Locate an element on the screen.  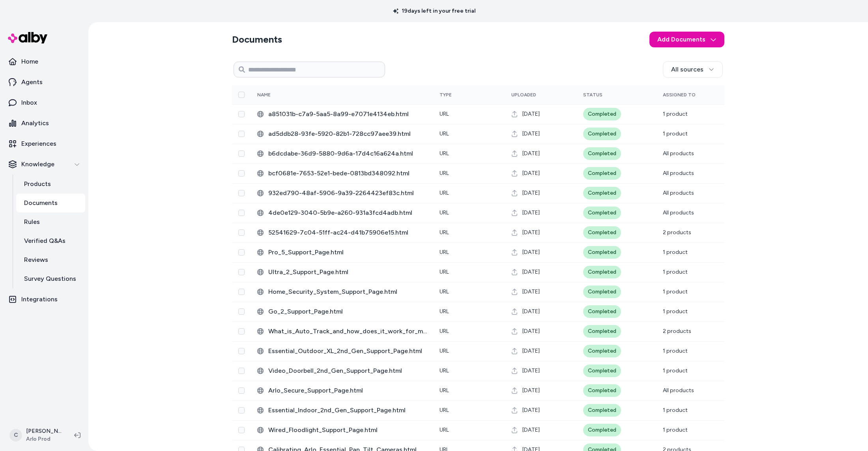
div: bcf0681e-7653-52e1-bede-0813bd348092.html is located at coordinates (342, 174).